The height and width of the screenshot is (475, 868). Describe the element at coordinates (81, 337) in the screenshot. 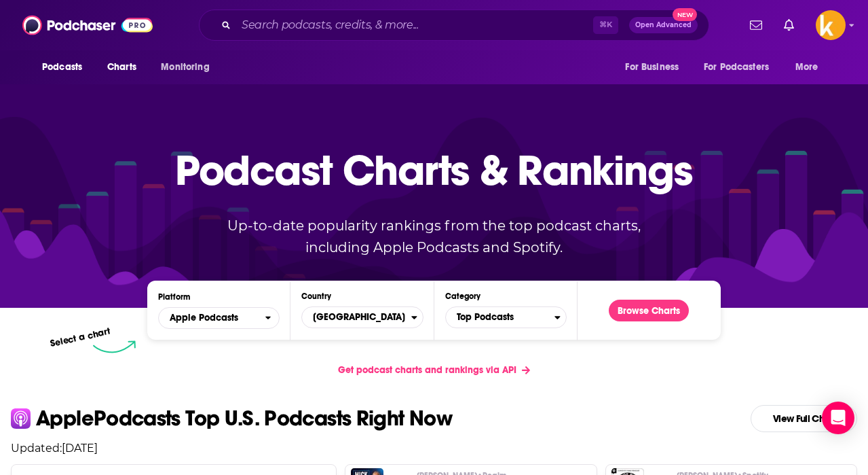

I see `p: Select a chart` at that location.